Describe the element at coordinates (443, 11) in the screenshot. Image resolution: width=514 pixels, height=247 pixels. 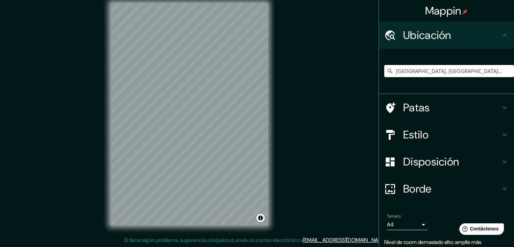
I see `font: Mappin` at that location.